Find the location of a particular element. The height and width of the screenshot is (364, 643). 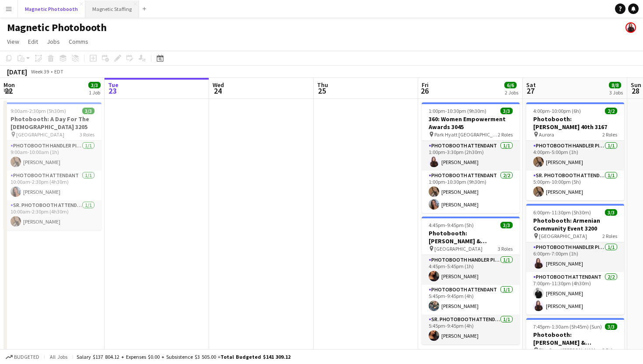

a: Jobs is located at coordinates (53, 42).